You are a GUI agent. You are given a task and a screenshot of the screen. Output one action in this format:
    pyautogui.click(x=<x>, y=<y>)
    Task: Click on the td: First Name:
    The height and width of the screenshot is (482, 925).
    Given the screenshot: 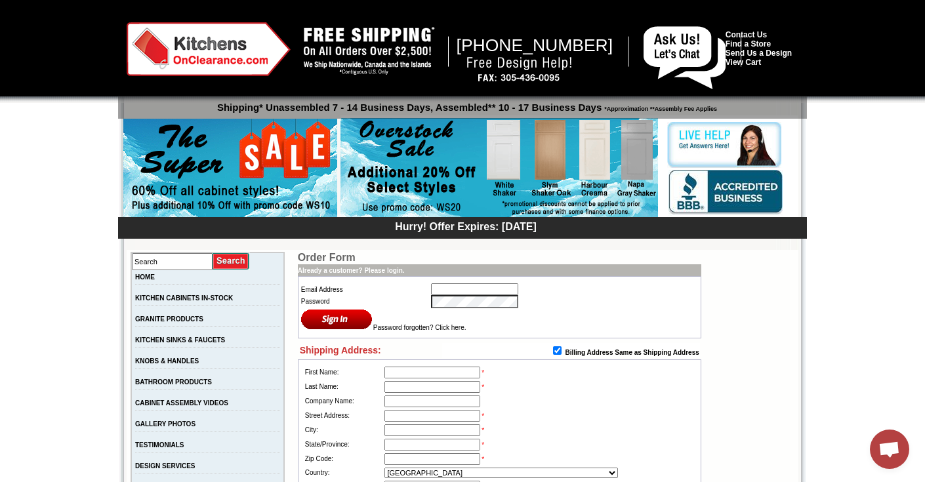 What is the action you would take?
    pyautogui.click(x=343, y=372)
    